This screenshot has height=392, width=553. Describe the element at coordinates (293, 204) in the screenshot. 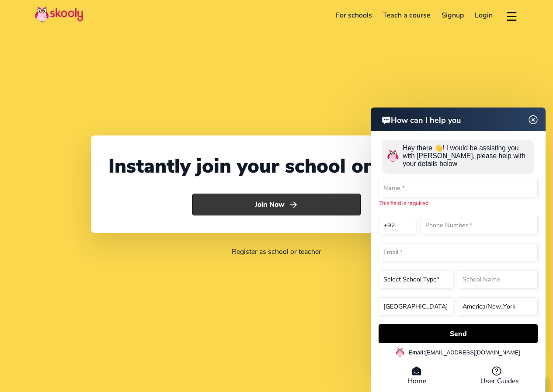

I see `ion-icon: arrow forward outline` at that location.